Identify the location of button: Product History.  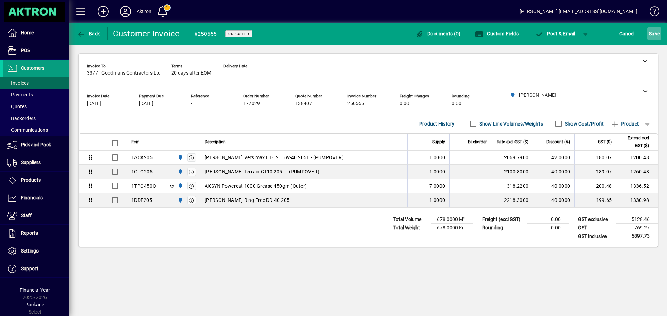
(437, 124).